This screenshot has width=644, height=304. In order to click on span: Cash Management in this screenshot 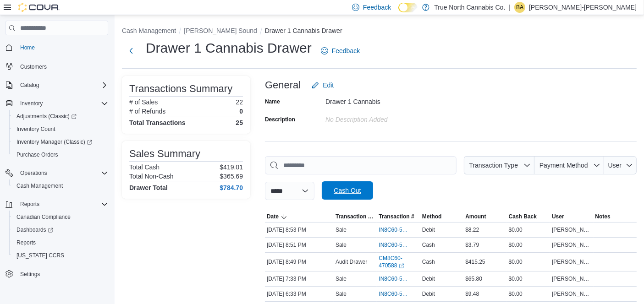, I will do `click(39, 186)`.